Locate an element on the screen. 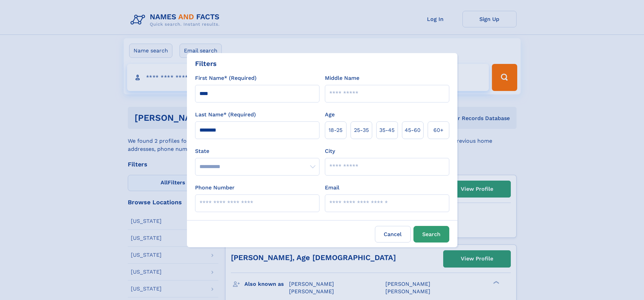  label: First Name* (Required) is located at coordinates (226, 78).